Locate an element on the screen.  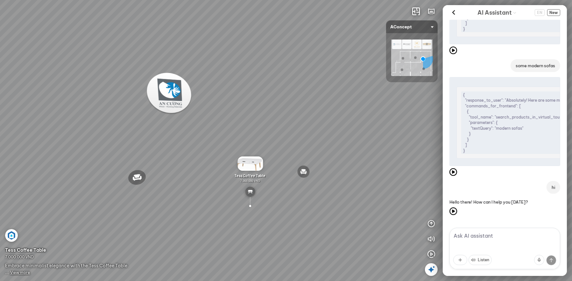
img: Ban_cafe_tess_PZ9X7JLLUFAD.gif is located at coordinates (250, 163).